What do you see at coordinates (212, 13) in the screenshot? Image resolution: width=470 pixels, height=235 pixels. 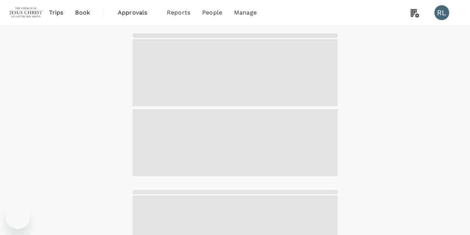 I see `span: People` at bounding box center [212, 13].